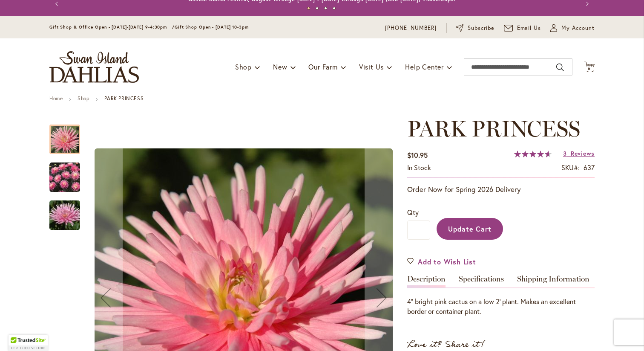  What do you see at coordinates (419, 167) in the screenshot?
I see `div: Availability` at bounding box center [419, 167].